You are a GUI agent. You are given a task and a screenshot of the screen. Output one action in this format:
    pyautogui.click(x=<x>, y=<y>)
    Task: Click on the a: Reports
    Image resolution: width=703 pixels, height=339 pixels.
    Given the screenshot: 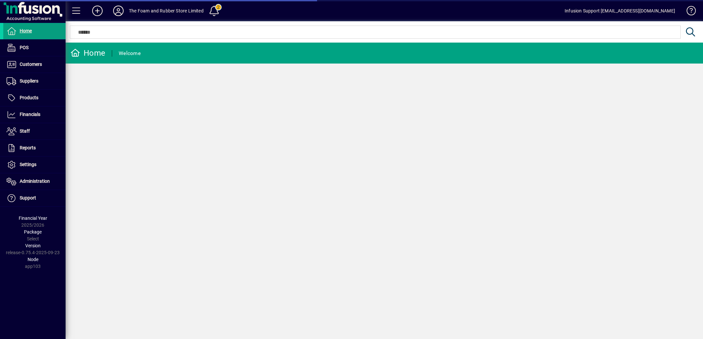 What is the action you would take?
    pyautogui.click(x=34, y=148)
    